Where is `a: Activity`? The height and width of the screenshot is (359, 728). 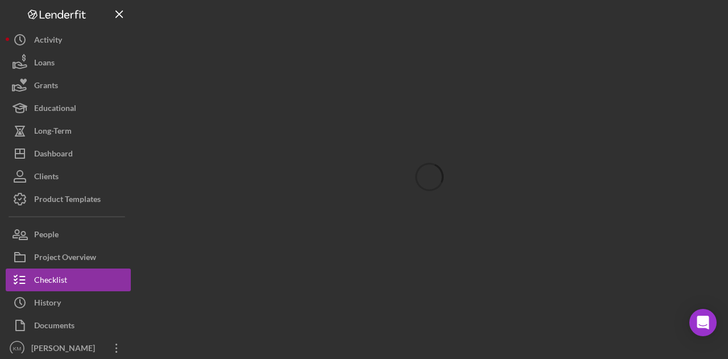
a: Activity is located at coordinates (68, 40).